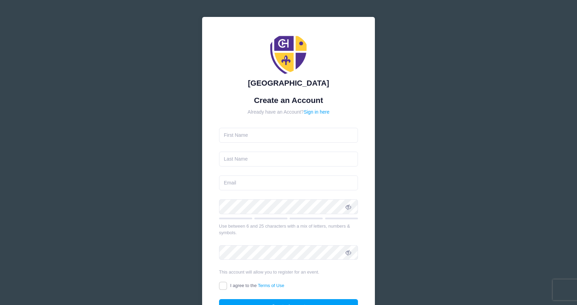 Image resolution: width=577 pixels, height=305 pixels. What do you see at coordinates (316, 112) in the screenshot?
I see `a: Sign in here` at bounding box center [316, 112].